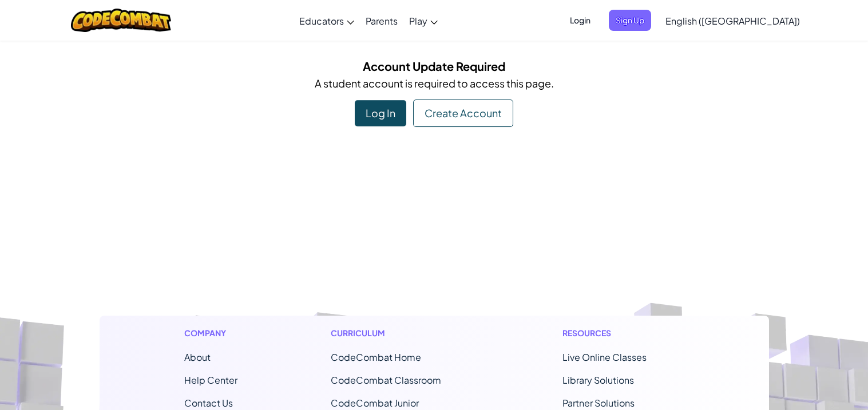 This screenshot has width=868, height=410. I want to click on span: Sign Up, so click(630, 20).